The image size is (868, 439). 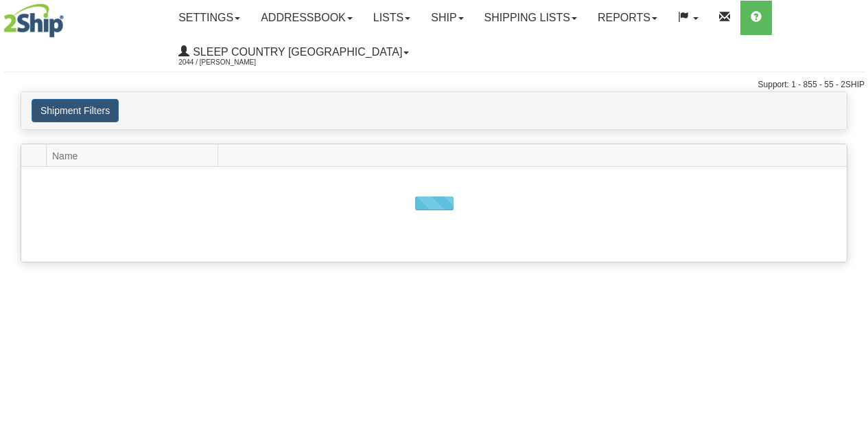 I want to click on div: Support: 1 - 855 - 55 - 2SHIP, so click(x=434, y=84).